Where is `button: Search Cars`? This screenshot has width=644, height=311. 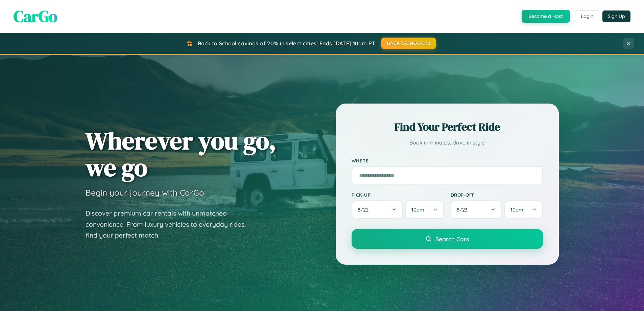
button: Search Cars is located at coordinates (447, 239).